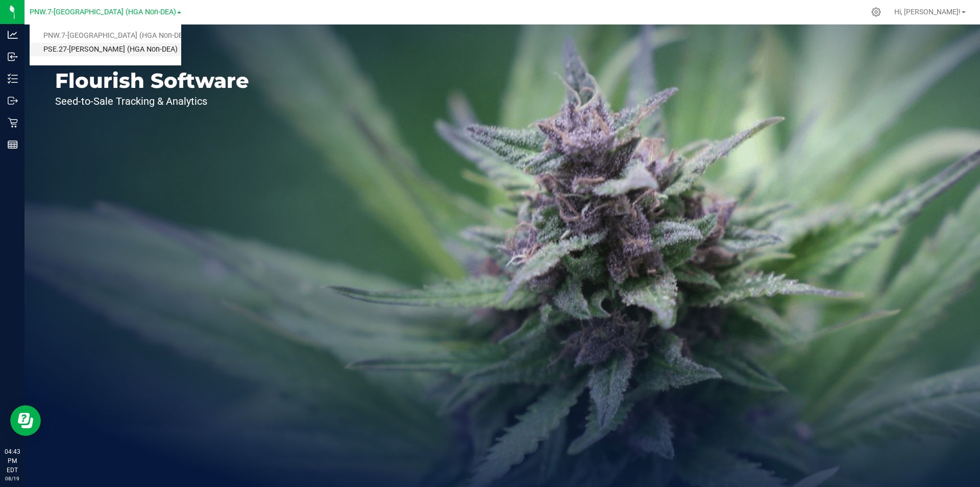  Describe the element at coordinates (152, 101) in the screenshot. I see `p: Seed-to-Sale Tracking & Analytics` at that location.